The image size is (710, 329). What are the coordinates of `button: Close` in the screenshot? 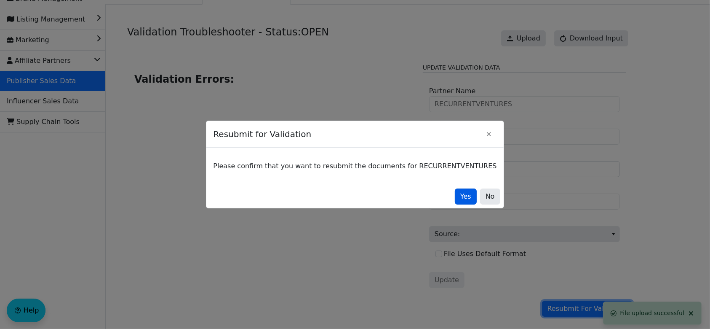 It's located at (489, 134).